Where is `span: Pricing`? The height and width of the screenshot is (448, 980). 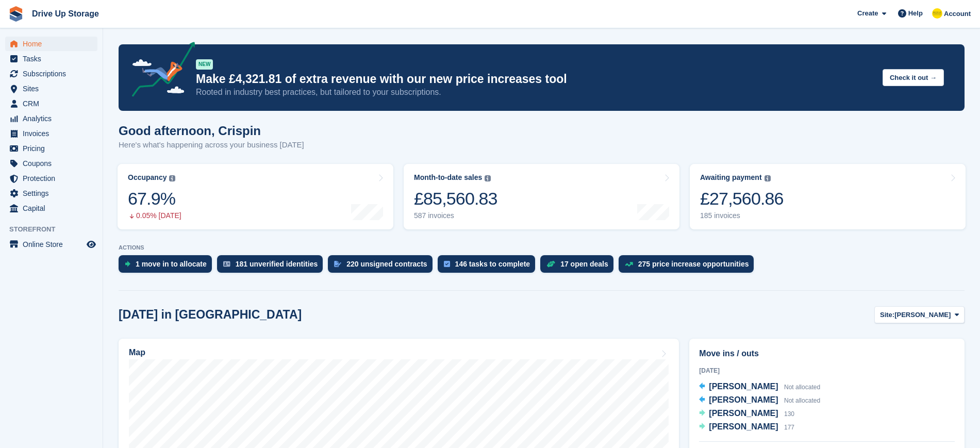 span: Pricing is located at coordinates (53, 148).